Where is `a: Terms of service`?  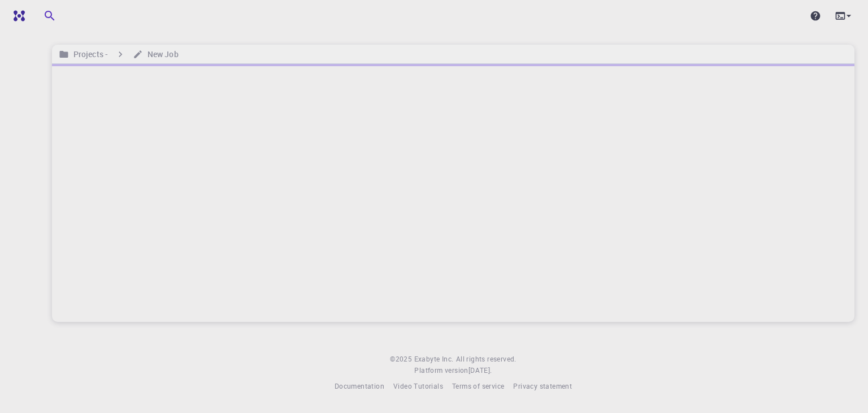
a: Terms of service is located at coordinates (478, 387).